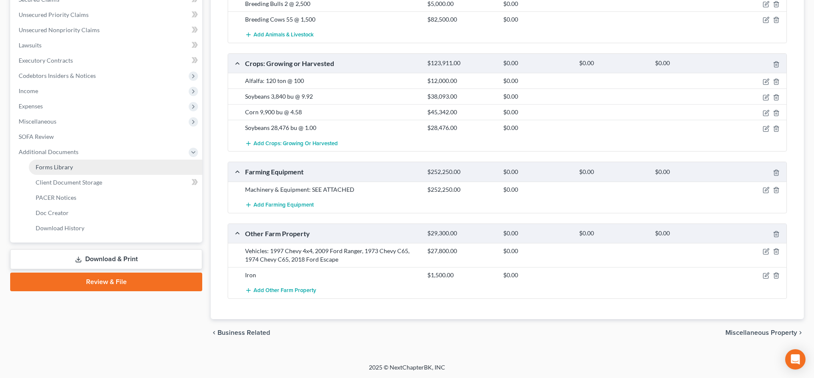 This screenshot has width=814, height=378. Describe the element at coordinates (54, 167) in the screenshot. I see `span: Forms Library` at that location.